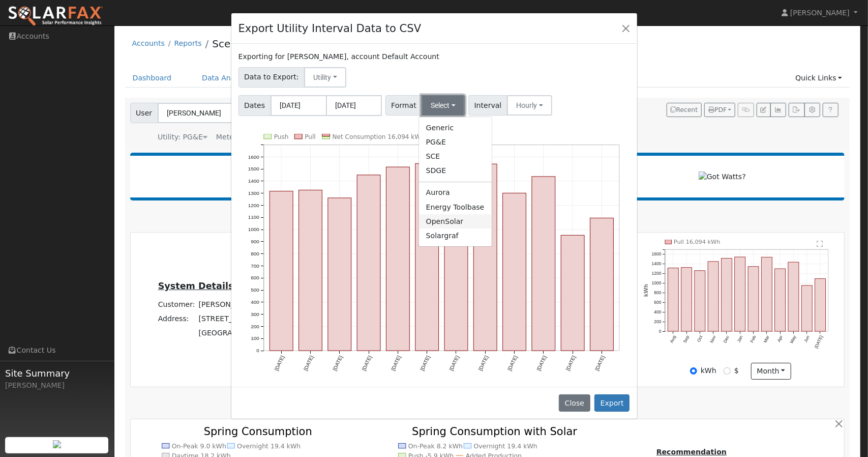 Image resolution: width=868 pixels, height=457 pixels. Describe the element at coordinates (255, 105) in the screenshot. I see `span: Dates` at that location.